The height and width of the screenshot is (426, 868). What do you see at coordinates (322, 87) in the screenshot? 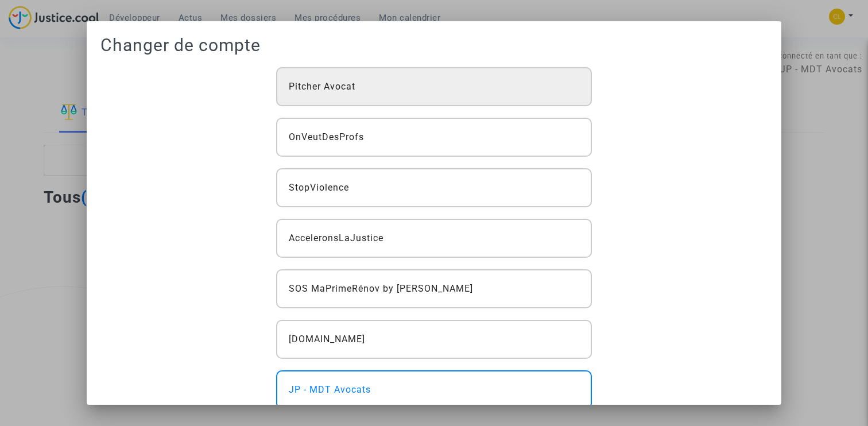
I see `span: Pitcher Avocat` at bounding box center [322, 87].